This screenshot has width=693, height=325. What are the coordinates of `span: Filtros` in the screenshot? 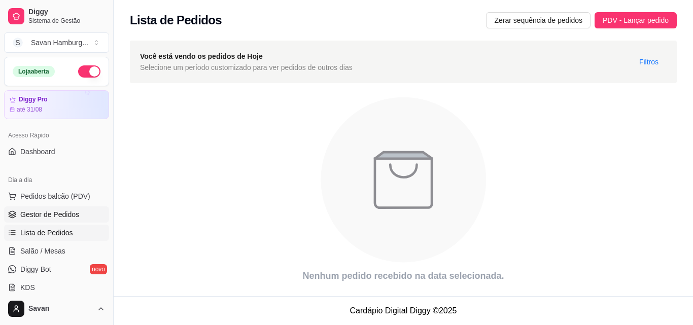 It's located at (649, 62).